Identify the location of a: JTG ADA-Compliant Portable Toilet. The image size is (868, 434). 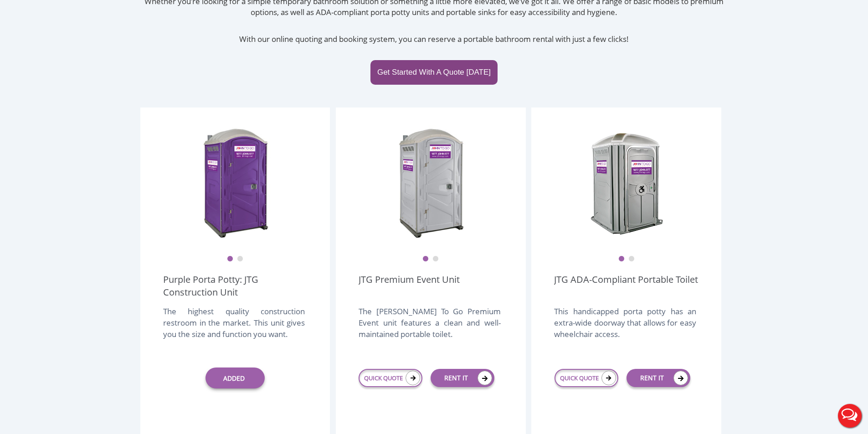
(626, 286).